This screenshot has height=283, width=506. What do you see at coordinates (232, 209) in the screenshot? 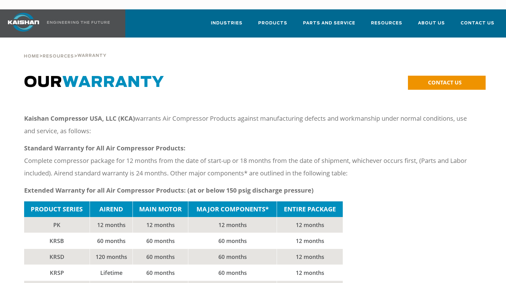
I see `td: MAJOR COMPONENTS*` at bounding box center [232, 209].